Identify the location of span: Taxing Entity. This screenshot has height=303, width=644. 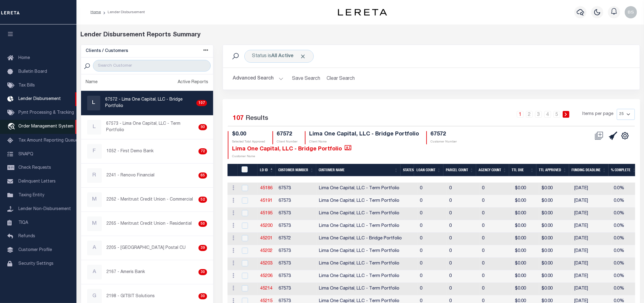
(31, 195).